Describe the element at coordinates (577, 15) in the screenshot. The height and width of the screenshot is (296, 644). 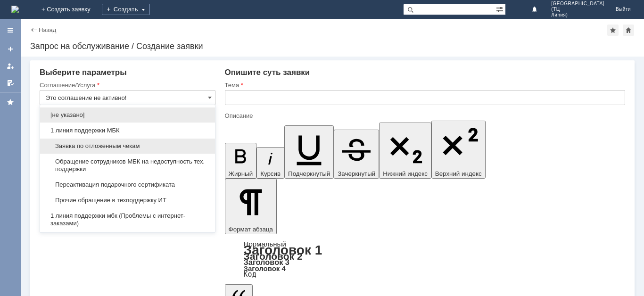
I see `span: Линия)` at that location.